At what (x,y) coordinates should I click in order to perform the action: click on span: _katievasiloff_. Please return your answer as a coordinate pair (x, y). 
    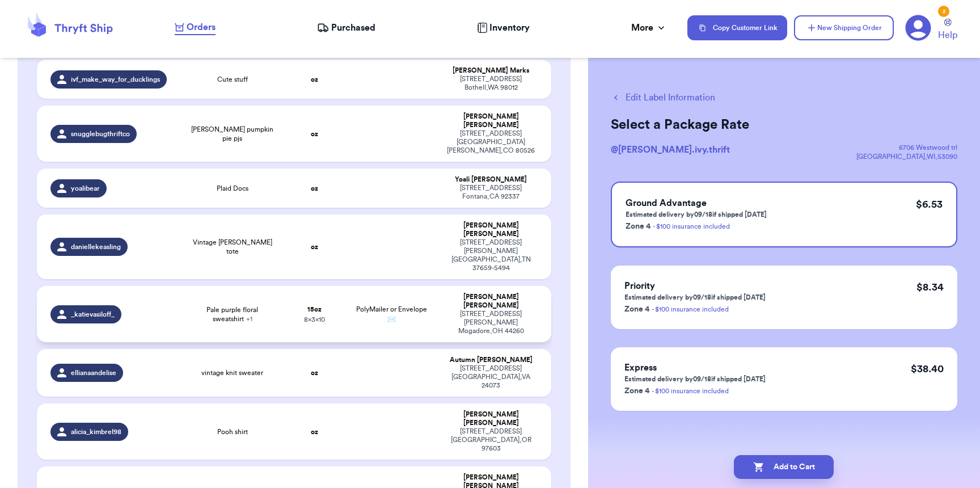
    Looking at the image, I should click on (93, 314).